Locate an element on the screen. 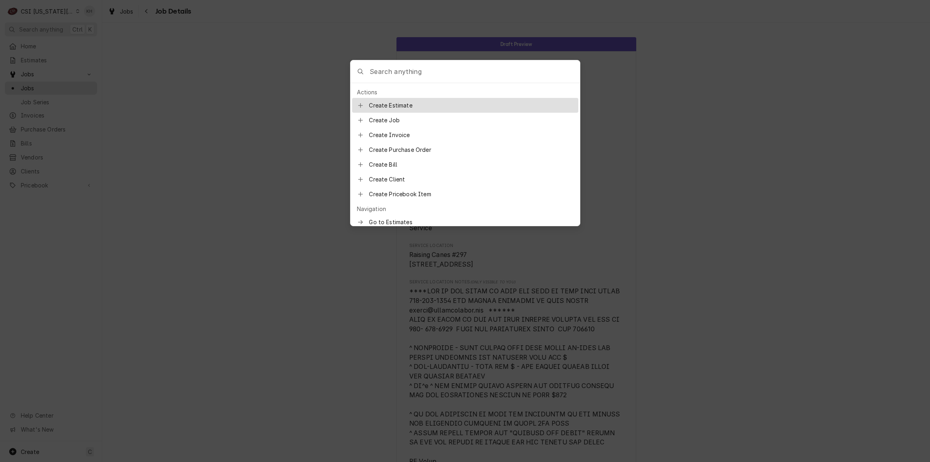 This screenshot has width=930, height=462. span: Create Bill is located at coordinates (471, 164).